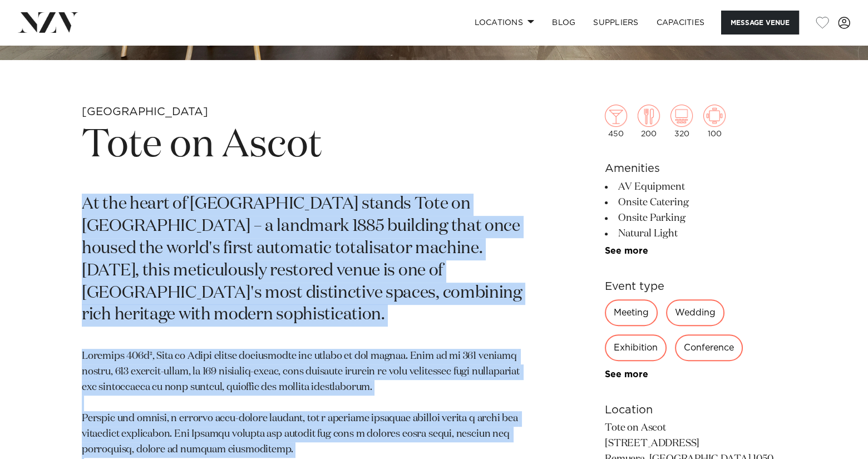 This screenshot has width=868, height=459. I want to click on img: dining.png, so click(649, 115).